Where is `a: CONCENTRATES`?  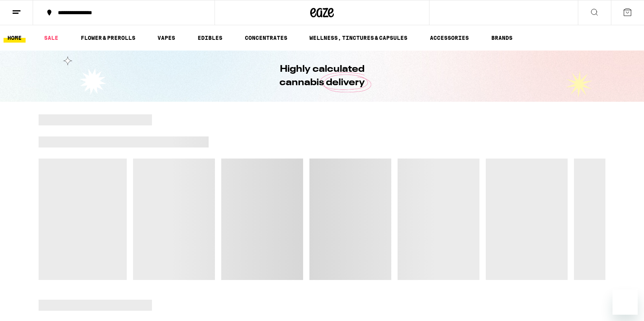
a: CONCENTRATES is located at coordinates (266, 38).